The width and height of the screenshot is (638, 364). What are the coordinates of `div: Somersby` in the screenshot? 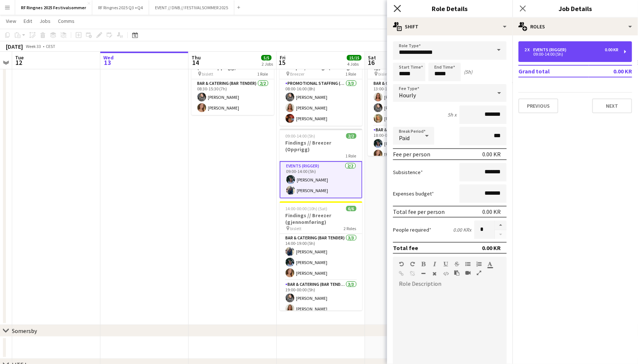 It's located at (25, 331).